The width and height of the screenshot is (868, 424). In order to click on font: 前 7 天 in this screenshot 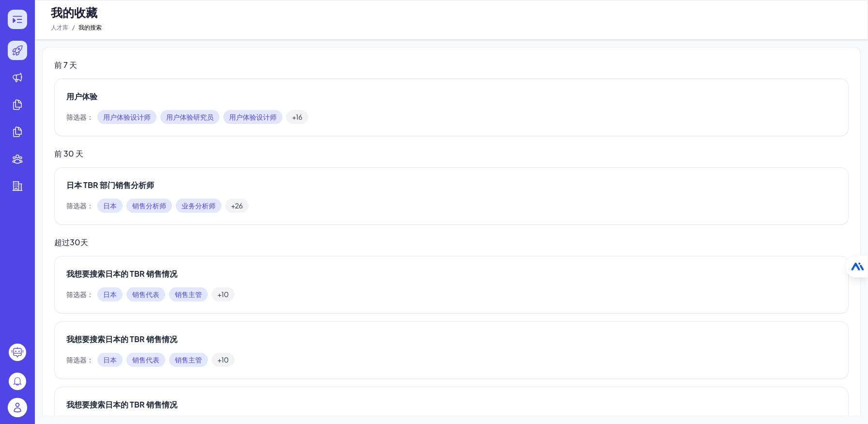, I will do `click(66, 64)`.